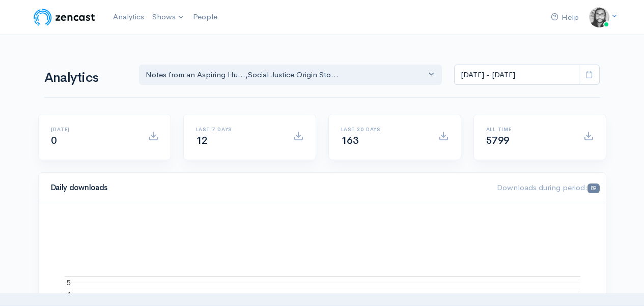 The height and width of the screenshot is (306, 644). I want to click on span: 89, so click(593, 188).